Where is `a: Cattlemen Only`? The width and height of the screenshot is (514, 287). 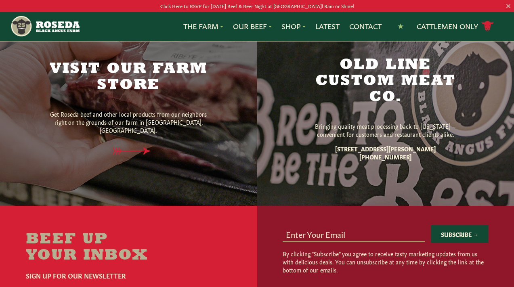
a: Cattlemen Only is located at coordinates (455, 26).